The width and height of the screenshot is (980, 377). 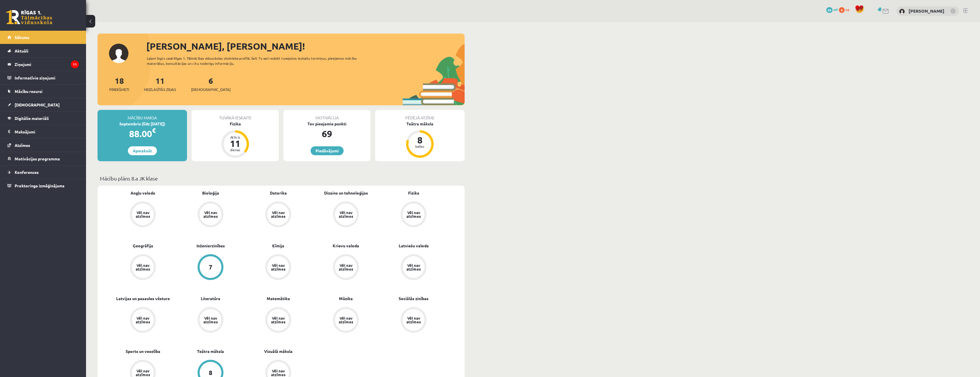 What do you see at coordinates (235, 140) in the screenshot?
I see `a: Fizika Atlicis 11 dienas` at bounding box center [235, 140].